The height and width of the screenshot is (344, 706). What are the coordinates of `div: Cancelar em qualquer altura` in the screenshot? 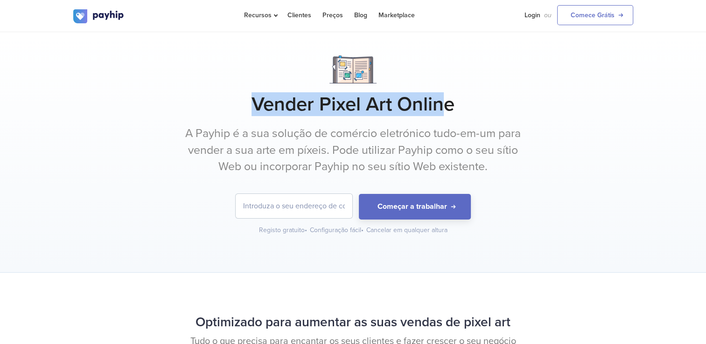 It's located at (407, 231).